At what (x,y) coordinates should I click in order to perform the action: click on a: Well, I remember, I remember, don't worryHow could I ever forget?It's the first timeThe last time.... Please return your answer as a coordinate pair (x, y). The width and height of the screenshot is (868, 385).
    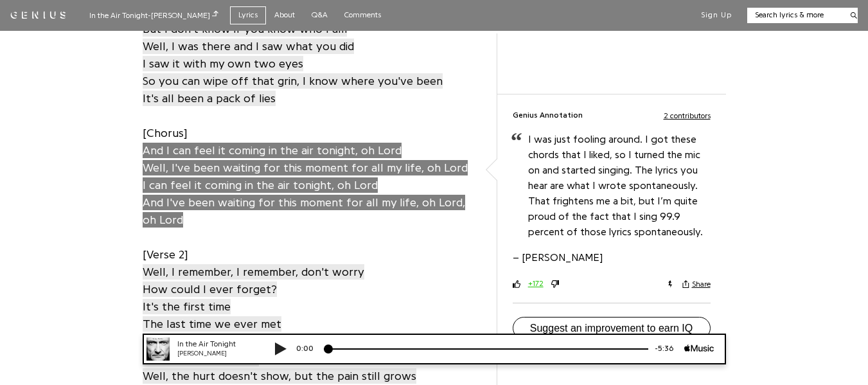
    Looking at the image, I should click on (281, 306).